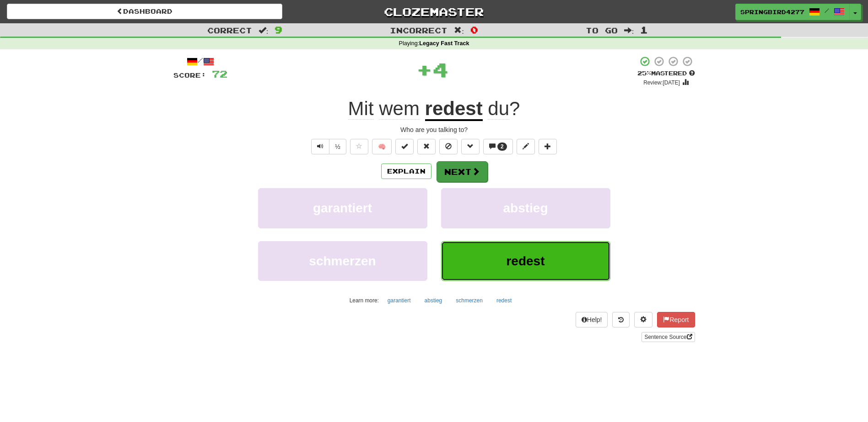  What do you see at coordinates (676, 320) in the screenshot?
I see `button: Report` at bounding box center [676, 320].